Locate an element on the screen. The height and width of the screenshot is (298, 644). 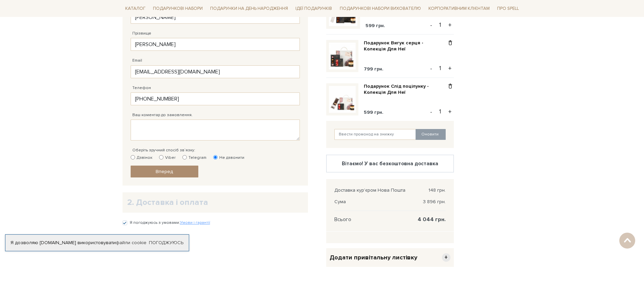
label: Оберіть зручний спосіб зв`язку: is located at coordinates (164, 150).